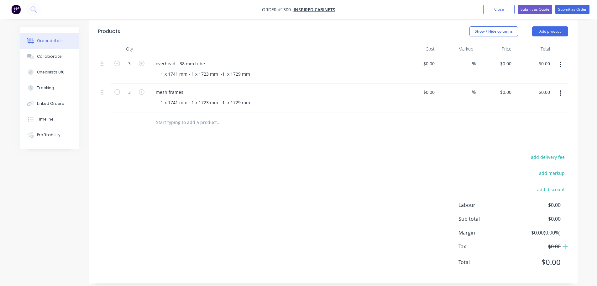 The height and width of the screenshot is (286, 597). What do you see at coordinates (170, 92) in the screenshot?
I see `div: mesh frames` at bounding box center [170, 92].